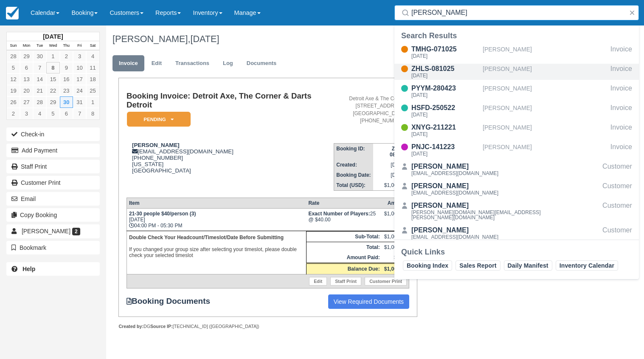  What do you see at coordinates (80, 67) in the screenshot?
I see `a: 10` at bounding box center [80, 67].